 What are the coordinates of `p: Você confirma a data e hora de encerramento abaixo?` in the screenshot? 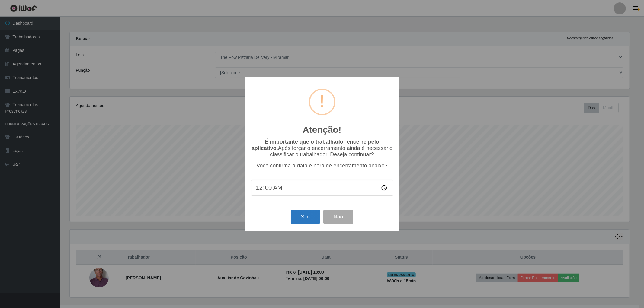 It's located at (322, 166).